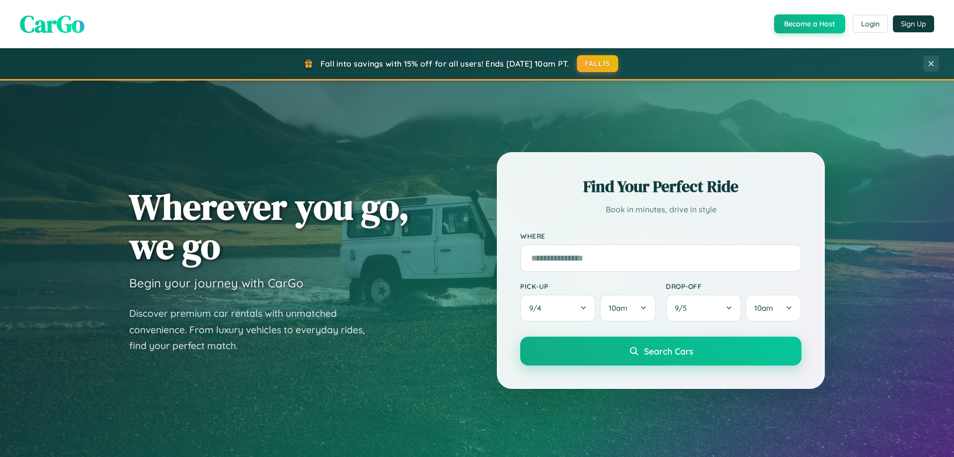 The height and width of the screenshot is (457, 954). Describe the element at coordinates (52, 24) in the screenshot. I see `span: CarGo` at that location.